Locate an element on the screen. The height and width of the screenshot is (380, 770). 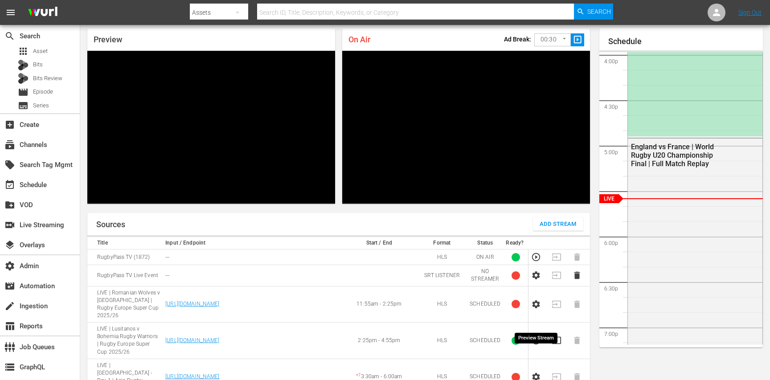
span: Job Queues is located at coordinates (10, 347).